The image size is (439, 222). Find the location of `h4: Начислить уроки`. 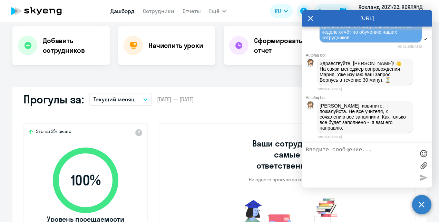

h4: Начислить уроки is located at coordinates (176, 46).